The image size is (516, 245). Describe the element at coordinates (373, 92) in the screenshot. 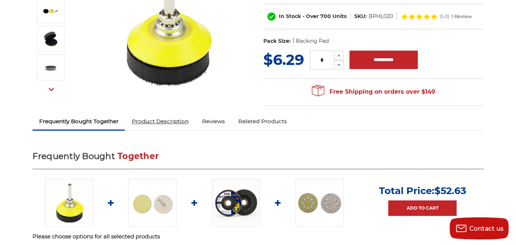

I see `span: Free Shipping on orders over $149` at that location.